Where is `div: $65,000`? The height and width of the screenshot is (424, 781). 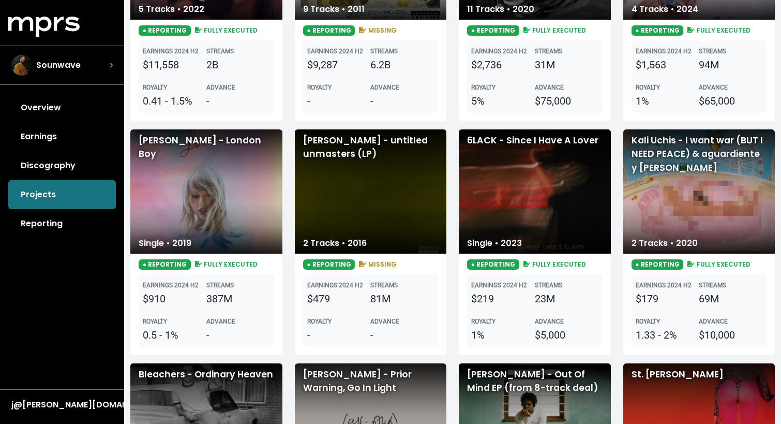 div: $65,000 is located at coordinates (731, 101).